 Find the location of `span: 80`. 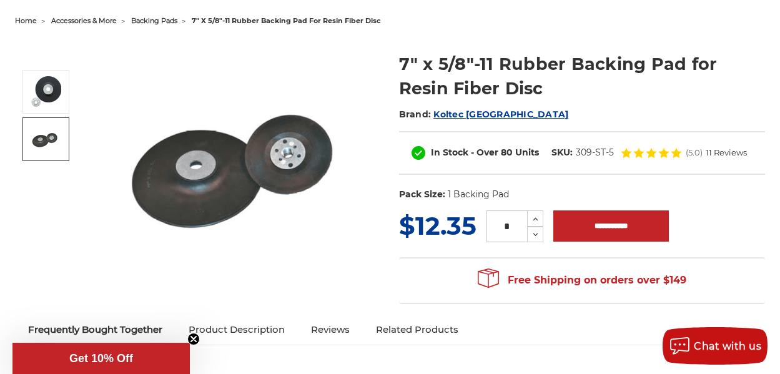

span: 80 is located at coordinates (506, 152).